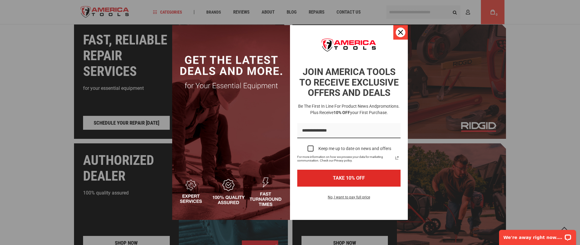  Describe the element at coordinates (73, 11) in the screenshot. I see `button: Open LiveChat chat widget` at that location.